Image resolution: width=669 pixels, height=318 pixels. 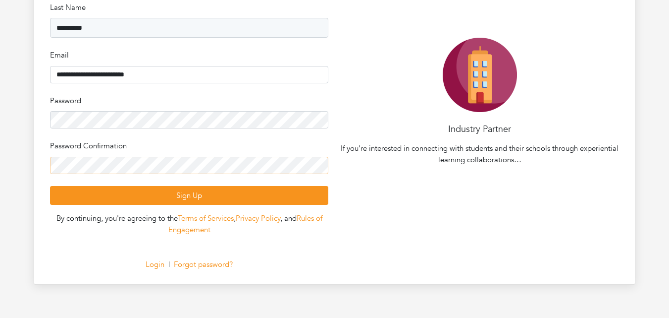 What do you see at coordinates (258, 218) in the screenshot?
I see `a: Privacy Policy` at bounding box center [258, 218].